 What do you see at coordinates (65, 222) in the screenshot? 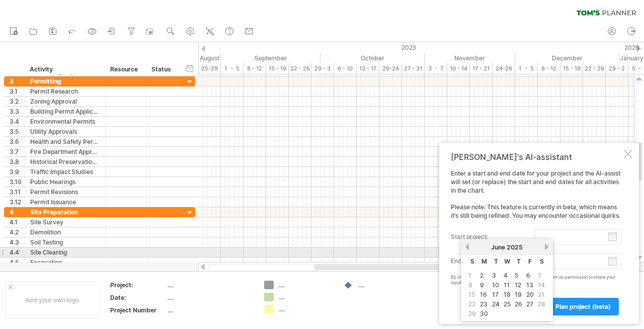
I see `div: Site Survey` at bounding box center [65, 222].